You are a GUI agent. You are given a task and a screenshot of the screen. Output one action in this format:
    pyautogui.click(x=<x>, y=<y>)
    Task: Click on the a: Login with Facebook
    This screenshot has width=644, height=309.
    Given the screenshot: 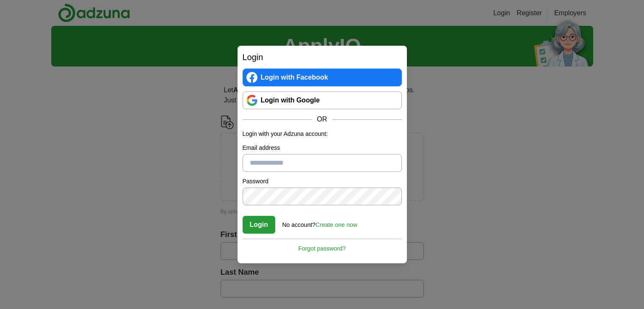 What is the action you would take?
    pyautogui.click(x=322, y=78)
    